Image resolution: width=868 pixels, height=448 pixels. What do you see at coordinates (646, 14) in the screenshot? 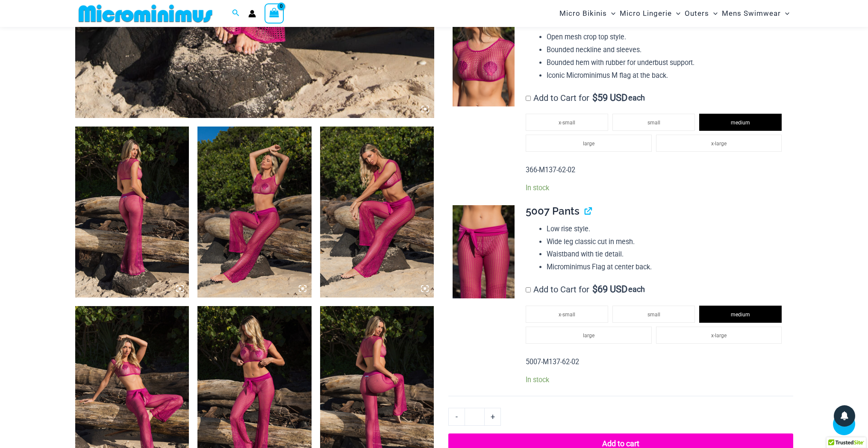
I see `span: Micro Lingerie` at bounding box center [646, 14].